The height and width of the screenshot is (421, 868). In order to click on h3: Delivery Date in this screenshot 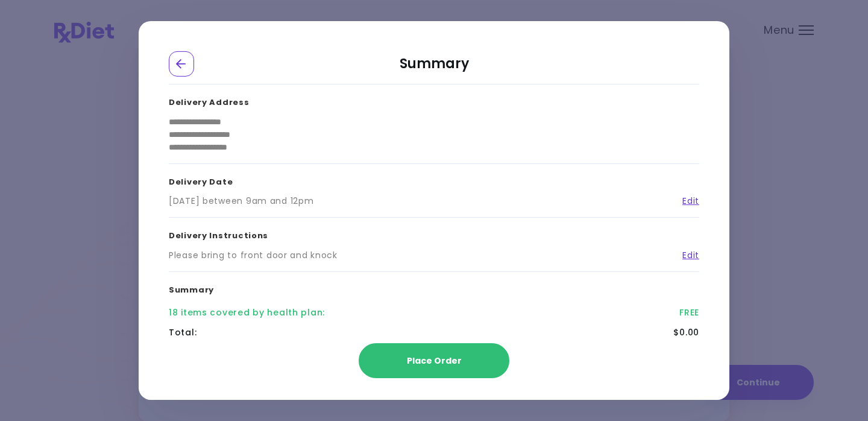, I will do `click(434, 179)`.